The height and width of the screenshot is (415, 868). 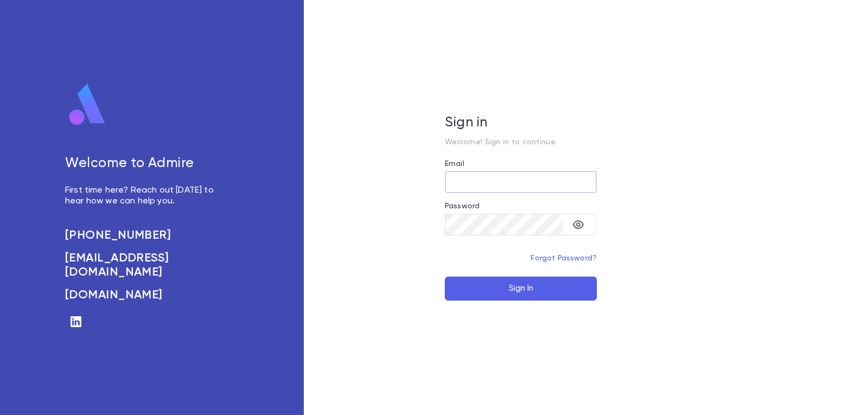 What do you see at coordinates (87, 105) in the screenshot?
I see `img: logo` at bounding box center [87, 105].